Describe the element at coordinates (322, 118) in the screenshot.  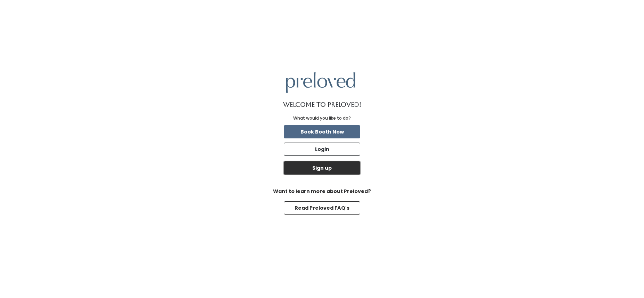
I see `div: What would you like to do?` at that location.